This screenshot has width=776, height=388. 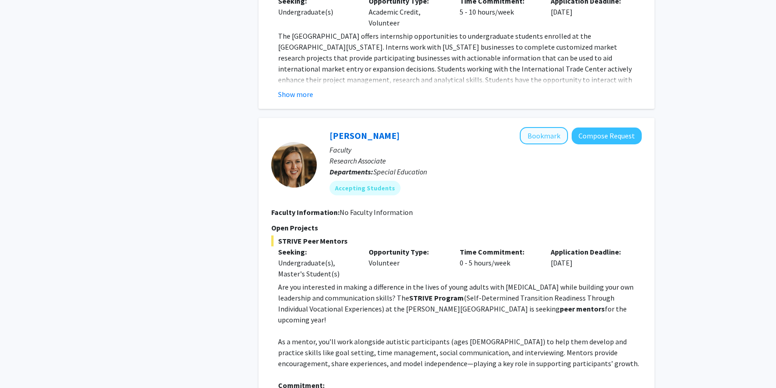 I want to click on button: Compose Request to Jaclyn Benigno, so click(x=607, y=136).